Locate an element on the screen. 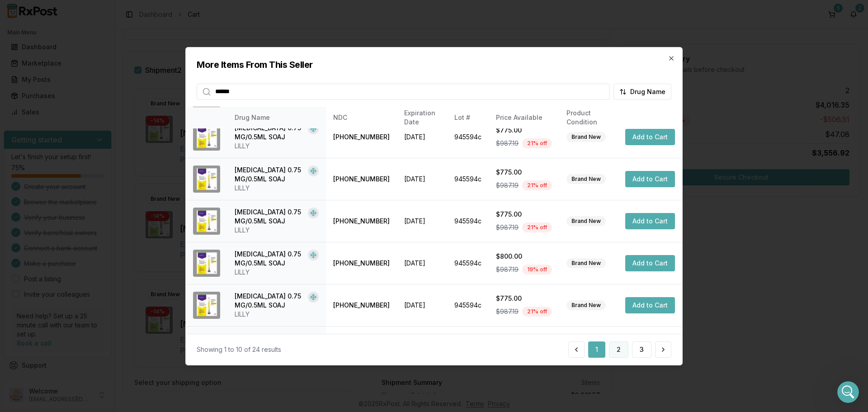 This screenshot has width=868, height=412. div: Showing 1 to 10 of 24 results is located at coordinates (239, 350).